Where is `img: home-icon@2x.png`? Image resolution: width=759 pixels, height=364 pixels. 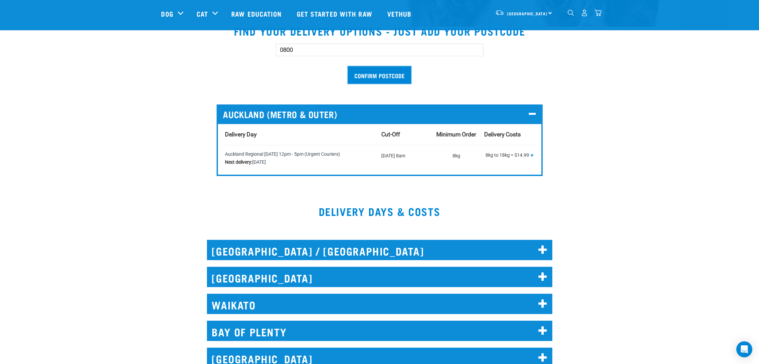 img: home-icon@2x.png is located at coordinates (598, 13).